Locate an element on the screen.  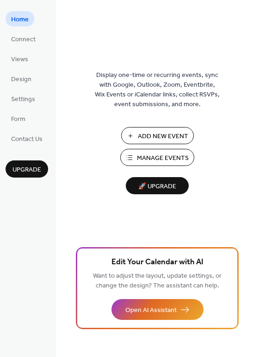
span: 🚀 Upgrade is located at coordinates (157, 186).